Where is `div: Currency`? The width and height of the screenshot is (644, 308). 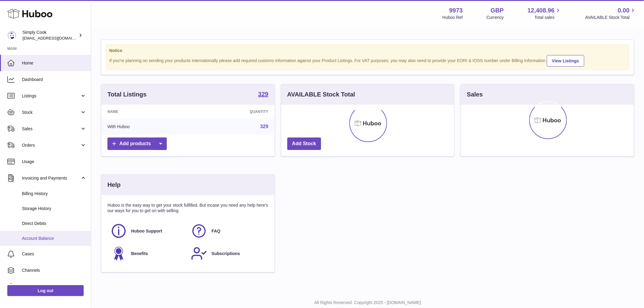
div: Currency is located at coordinates (495, 17).